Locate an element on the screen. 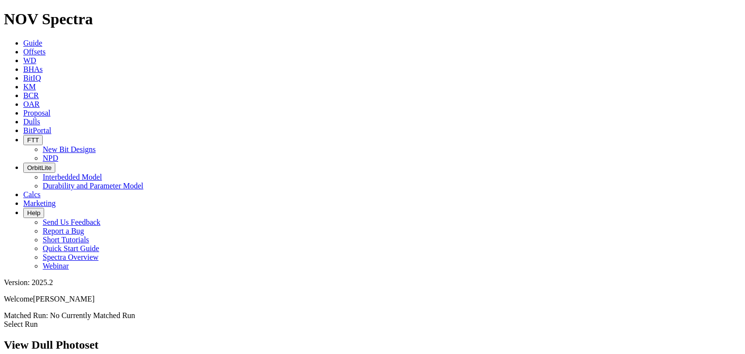 Image resolution: width=745 pixels, height=354 pixels. a: Report a Bug is located at coordinates (63, 230).